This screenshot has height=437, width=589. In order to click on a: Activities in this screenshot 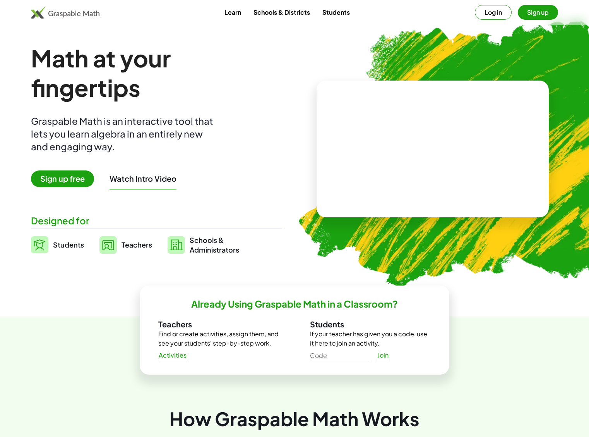, I will do `click(172, 355)`.